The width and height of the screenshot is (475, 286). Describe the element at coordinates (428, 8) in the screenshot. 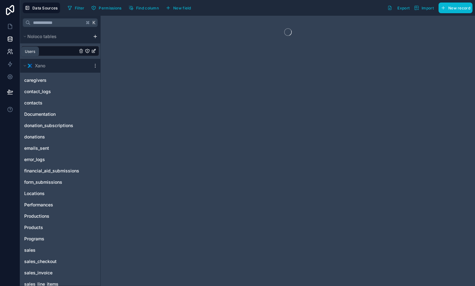

I see `span: Import` at that location.